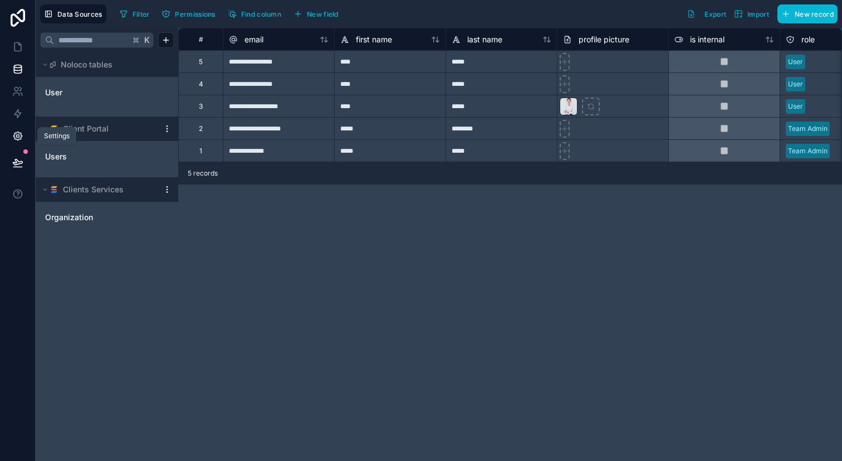  What do you see at coordinates (86, 129) in the screenshot?
I see `span: Client Portal` at bounding box center [86, 129].